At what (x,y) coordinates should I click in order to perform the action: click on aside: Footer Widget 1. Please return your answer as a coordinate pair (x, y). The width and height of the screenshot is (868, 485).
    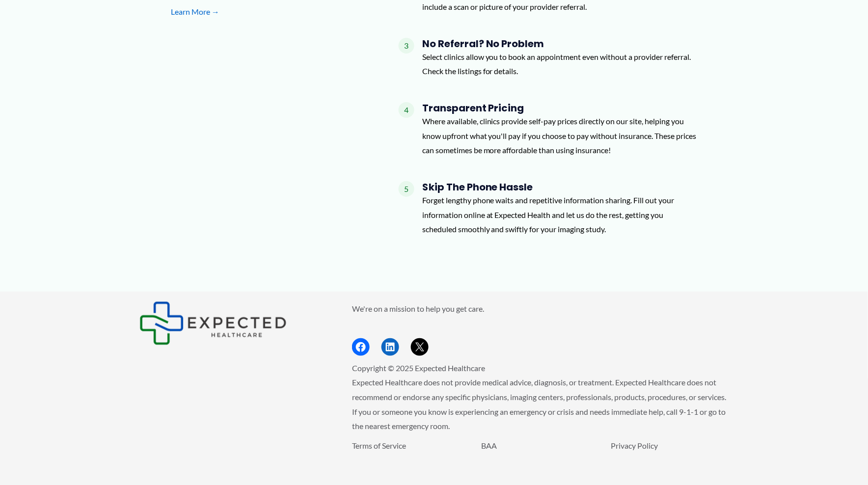
    Looking at the image, I should click on (233, 323).